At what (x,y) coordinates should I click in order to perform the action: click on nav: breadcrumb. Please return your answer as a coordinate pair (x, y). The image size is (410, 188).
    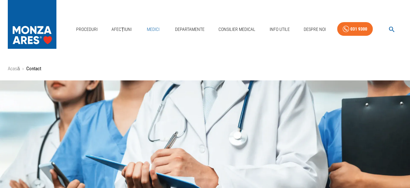
    Looking at the image, I should click on (205, 68).